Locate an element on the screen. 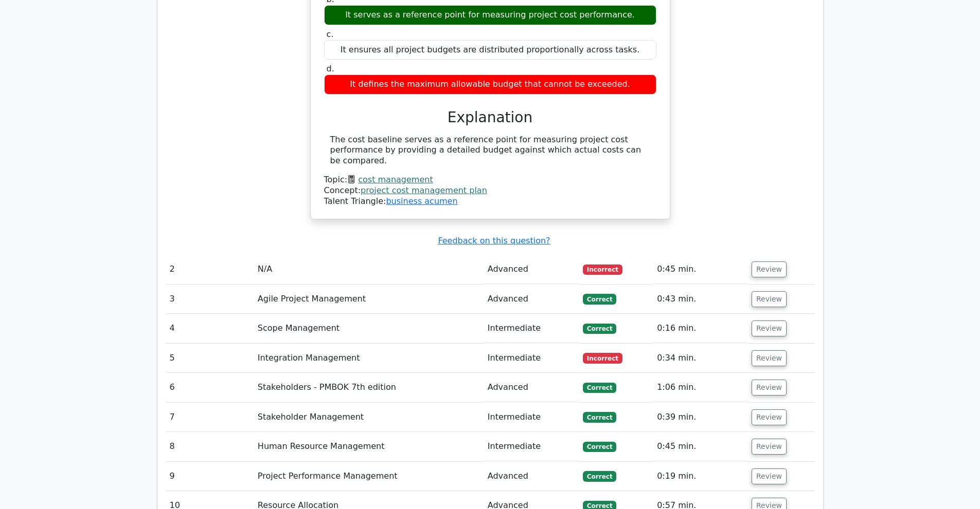 The image size is (980, 509). td: 6 is located at coordinates (209, 388).